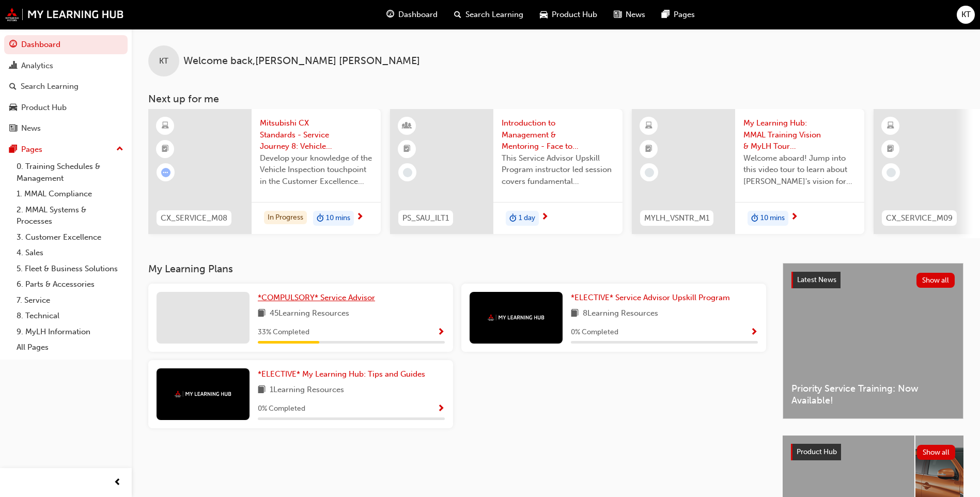 This screenshot has height=497, width=980. I want to click on span: learningResourceType_INSTRUCTOR_LED-icon, so click(407, 126).